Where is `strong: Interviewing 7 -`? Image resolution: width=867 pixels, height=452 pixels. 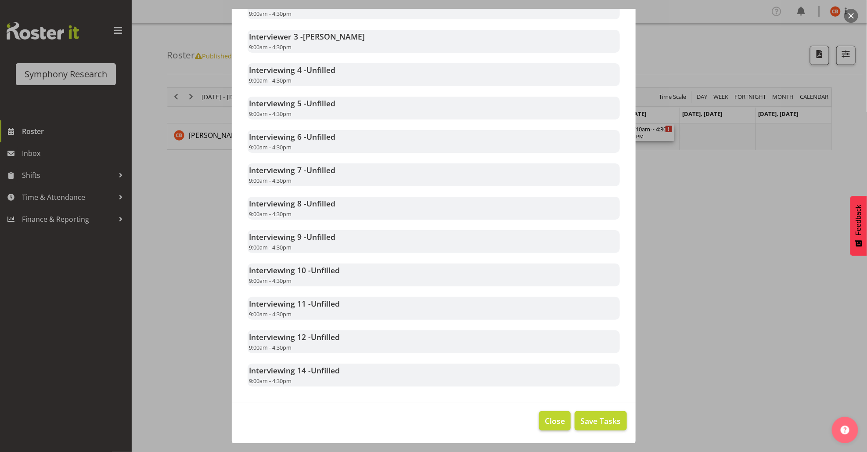
strong: Interviewing 7 - is located at coordinates (292, 170).